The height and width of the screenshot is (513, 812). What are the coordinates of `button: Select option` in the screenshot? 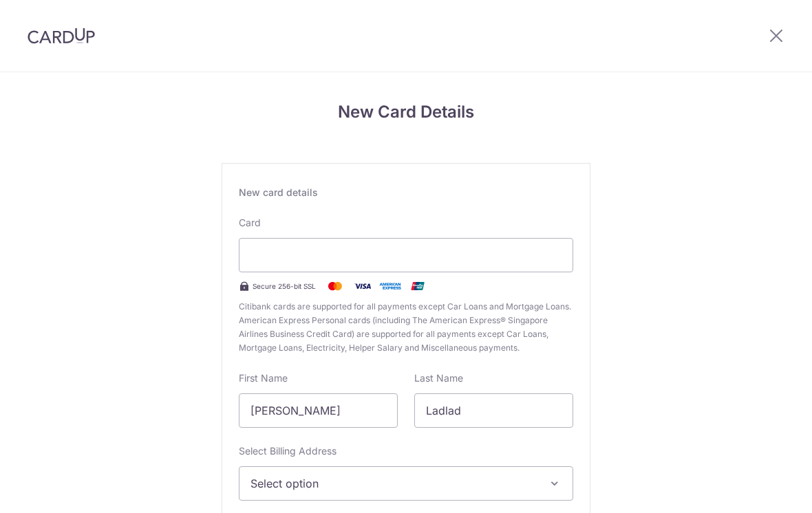 It's located at (406, 484).